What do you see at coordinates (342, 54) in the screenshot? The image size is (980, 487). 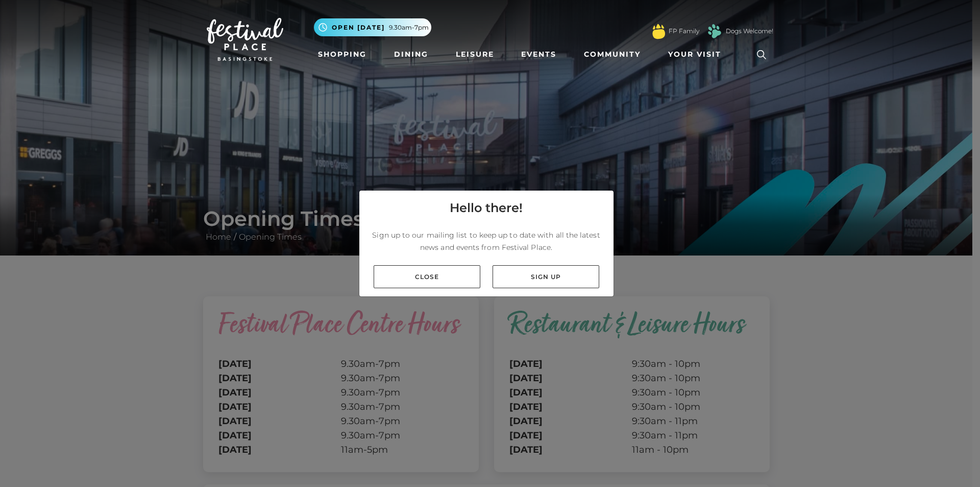 I see `a: Shopping` at bounding box center [342, 54].